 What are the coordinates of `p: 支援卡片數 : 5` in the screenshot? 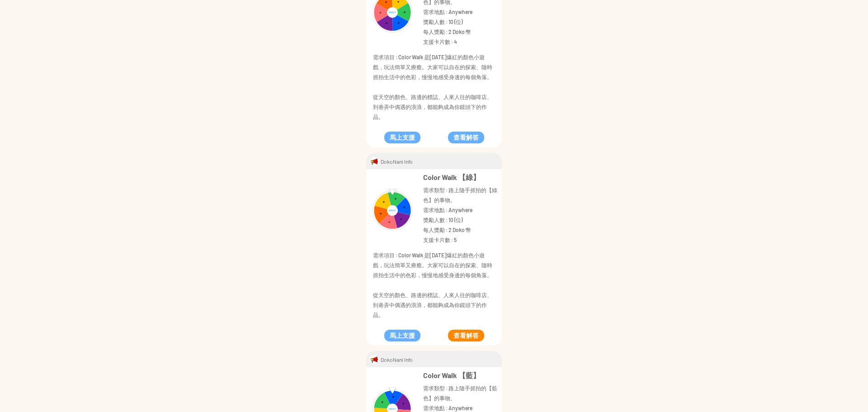 It's located at (460, 239).